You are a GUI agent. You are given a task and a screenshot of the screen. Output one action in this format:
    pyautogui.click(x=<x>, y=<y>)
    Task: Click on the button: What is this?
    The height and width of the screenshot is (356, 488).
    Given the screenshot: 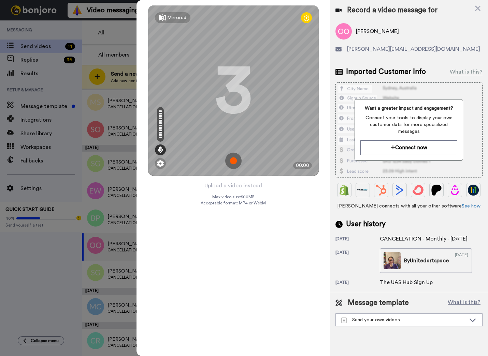 What is the action you would take?
    pyautogui.click(x=464, y=303)
    